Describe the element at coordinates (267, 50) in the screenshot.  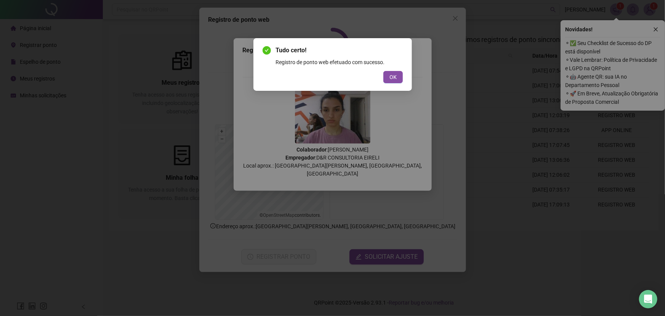
I see `span: check-circle` at that location.